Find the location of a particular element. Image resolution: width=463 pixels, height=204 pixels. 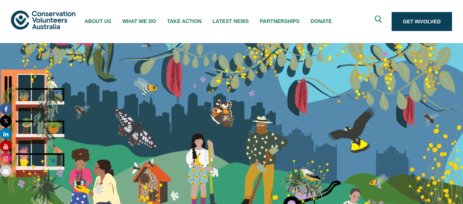

span: Donate is located at coordinates (321, 21).